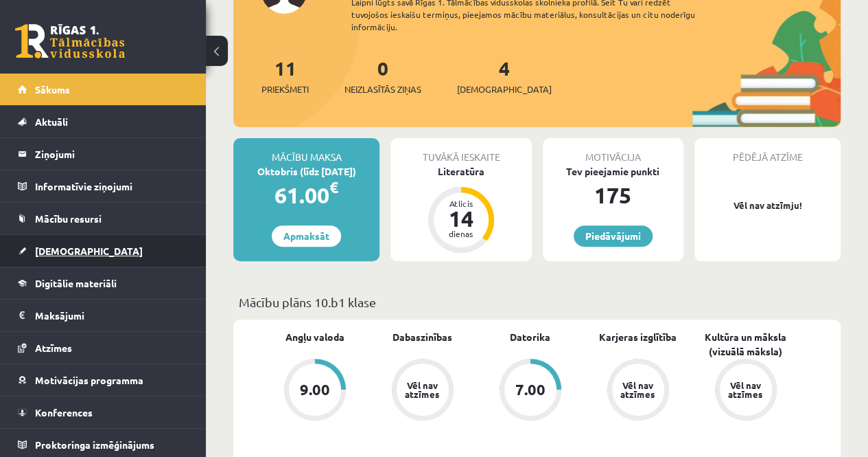  I want to click on span: Sākums, so click(52, 89).